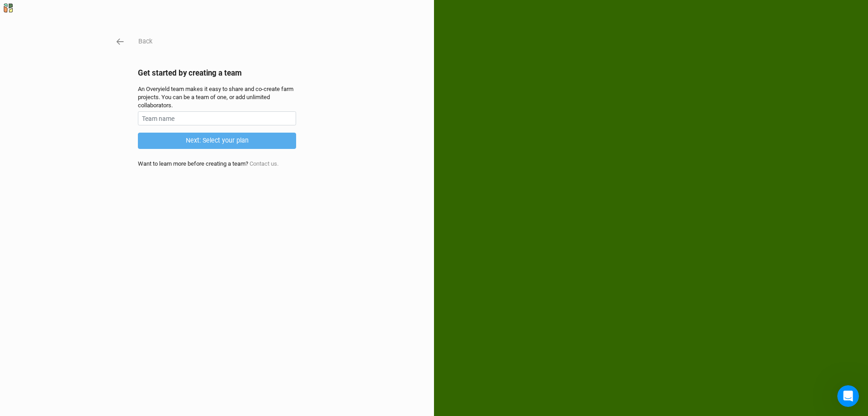 Image resolution: width=868 pixels, height=416 pixels. Describe the element at coordinates (217, 118) in the screenshot. I see `input: Team name` at that location.